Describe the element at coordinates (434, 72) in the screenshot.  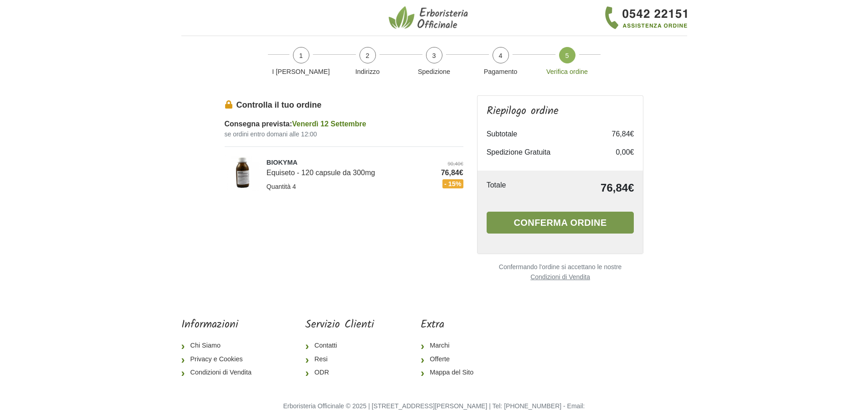
I see `p: Spedizione` at that location.